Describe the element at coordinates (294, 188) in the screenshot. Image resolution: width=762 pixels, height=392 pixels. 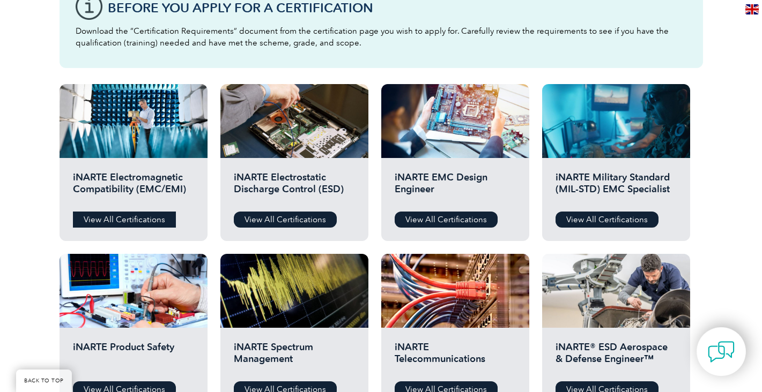
I see `h2: iNARTE Electrostatic Discharge Control (ESD)` at that location.